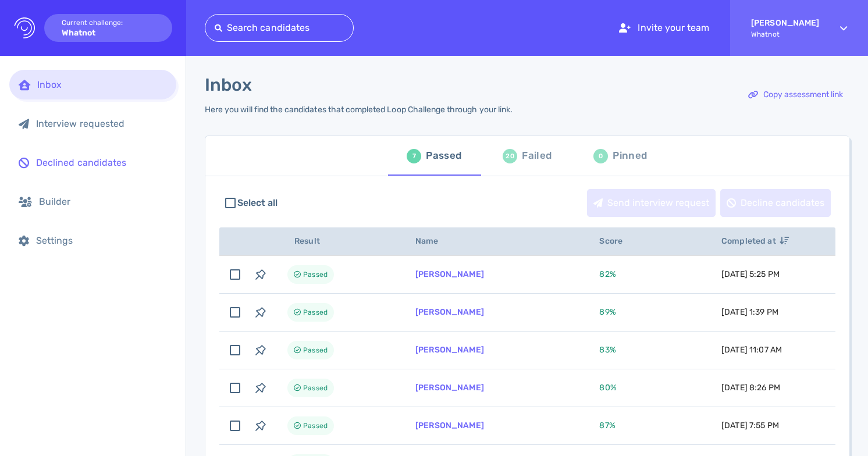 The width and height of the screenshot is (868, 456). I want to click on div: Copy assessment link, so click(795, 95).